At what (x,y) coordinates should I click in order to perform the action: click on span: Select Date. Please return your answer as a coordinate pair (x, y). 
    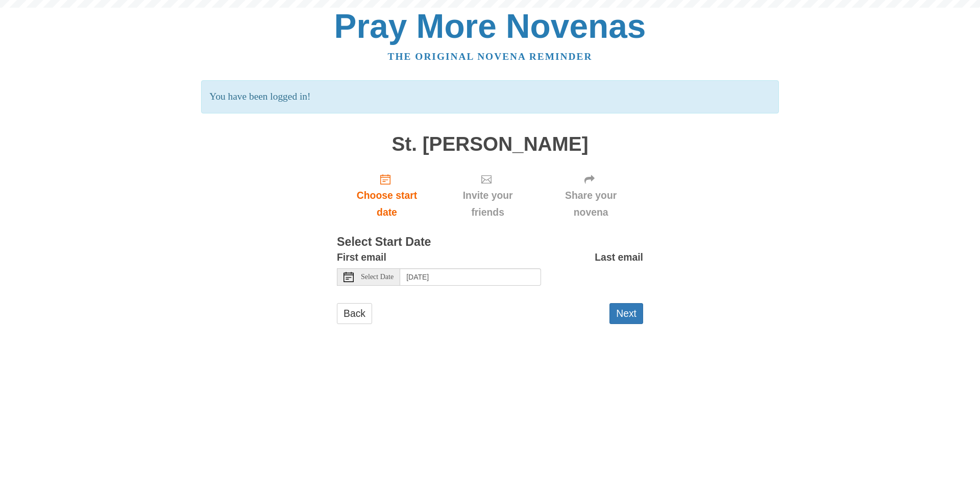
    Looking at the image, I should click on (377, 277).